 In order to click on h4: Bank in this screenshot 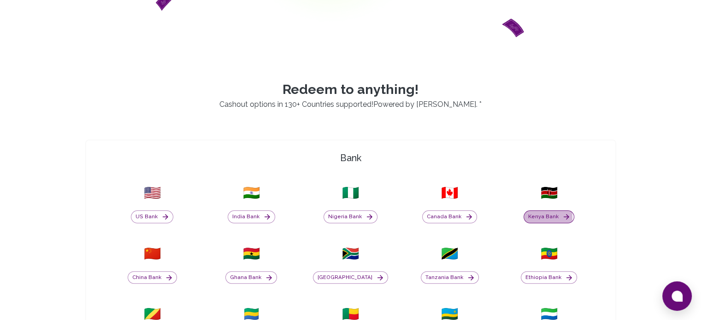, I will do `click(351, 158)`.